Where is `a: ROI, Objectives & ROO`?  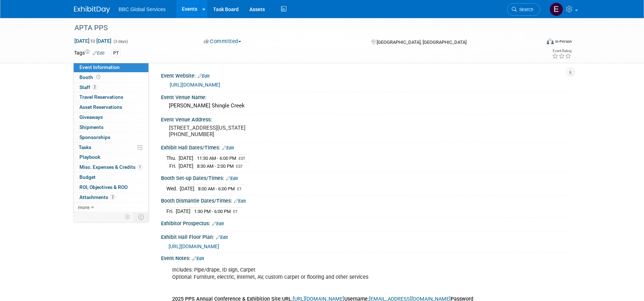
a: ROI, Objectives & ROO is located at coordinates (111, 187).